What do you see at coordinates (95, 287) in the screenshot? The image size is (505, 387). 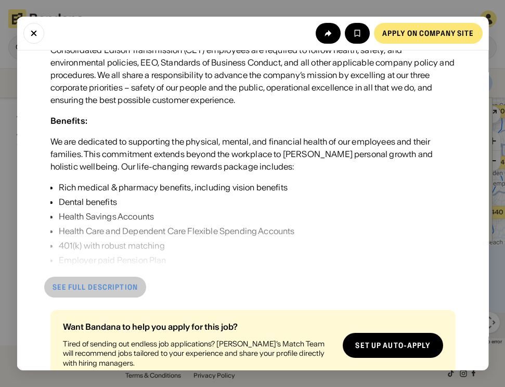 I see `div: See full description` at bounding box center [95, 287].